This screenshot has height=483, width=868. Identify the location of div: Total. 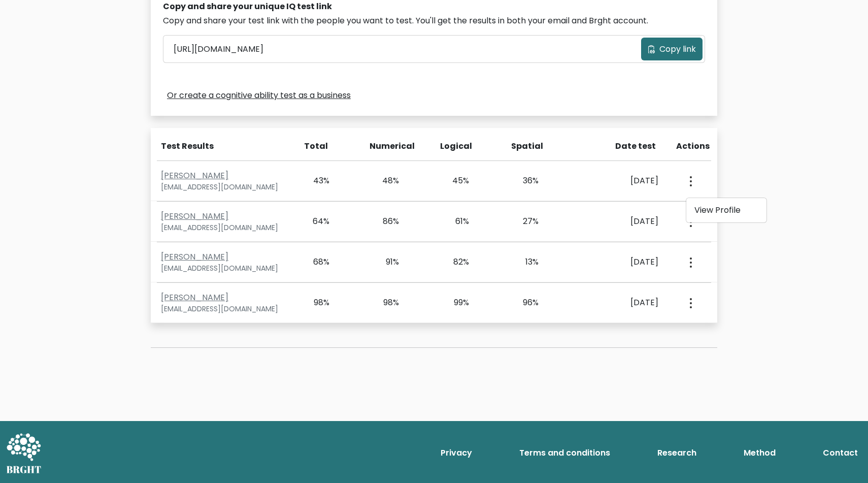
(313, 146).